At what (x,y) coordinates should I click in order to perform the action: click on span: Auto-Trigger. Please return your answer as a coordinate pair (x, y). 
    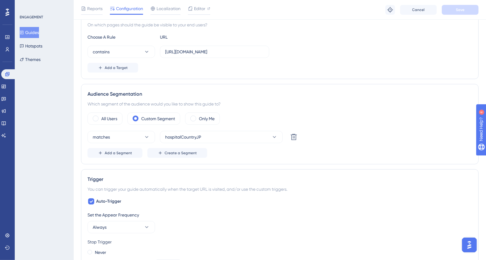
    Looking at the image, I should click on (109, 202).